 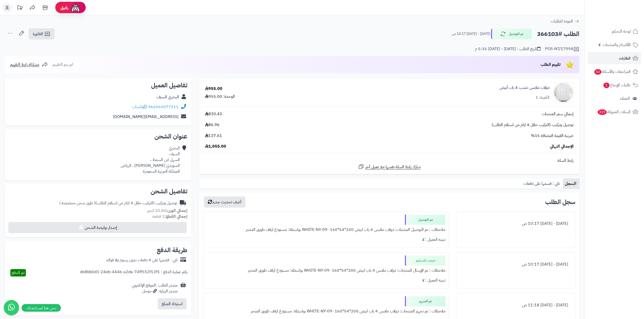 I want to click on span: 52, so click(x=598, y=72).